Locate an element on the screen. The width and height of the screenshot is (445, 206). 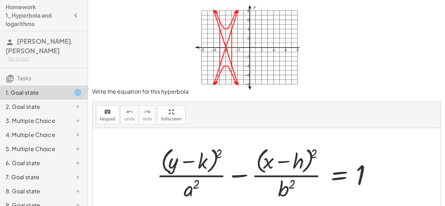
div: 1. Goal state is located at coordinates (34, 92).